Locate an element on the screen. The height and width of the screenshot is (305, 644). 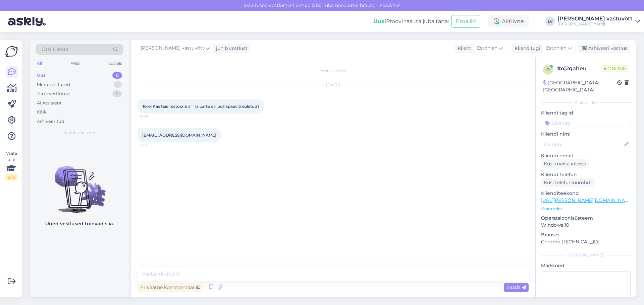
div: Kõik is located at coordinates (41, 112).